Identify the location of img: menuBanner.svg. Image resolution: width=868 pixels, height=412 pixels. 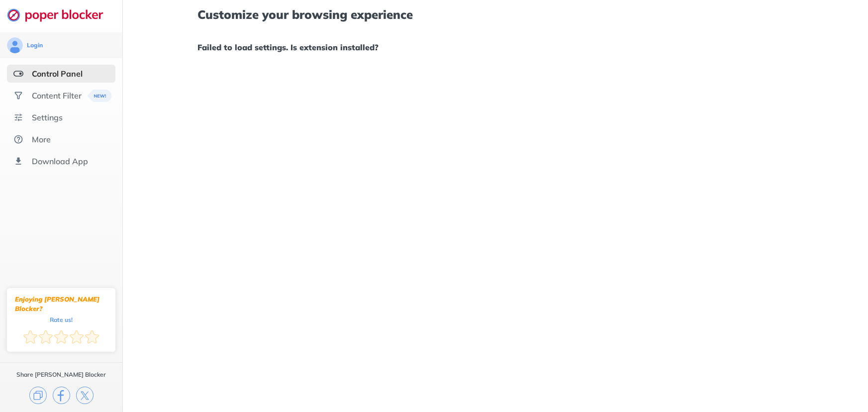
(99, 96).